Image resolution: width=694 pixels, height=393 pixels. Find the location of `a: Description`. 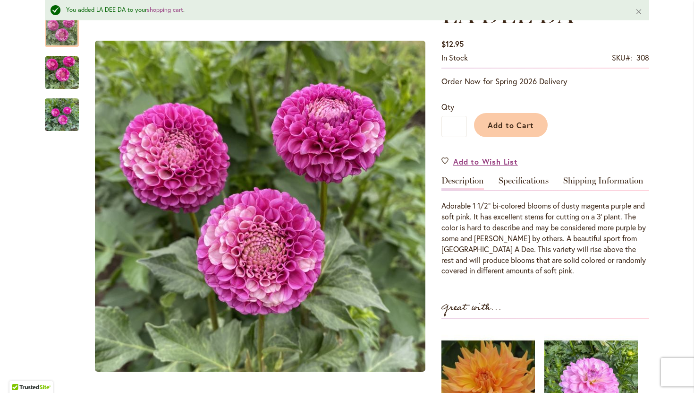

a: Description is located at coordinates (463, 183).